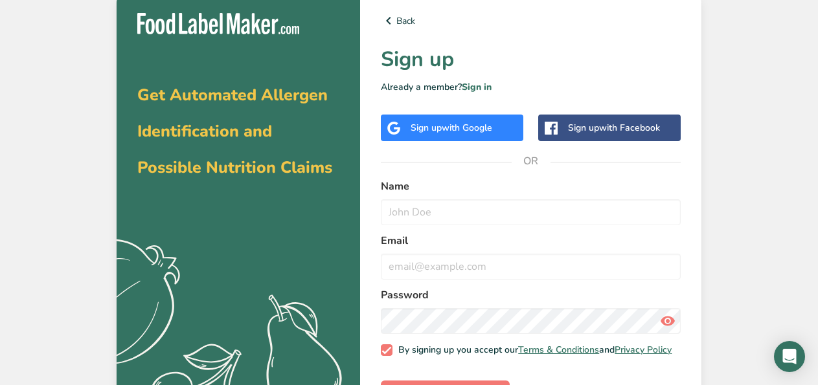 The height and width of the screenshot is (385, 818). I want to click on a: Back, so click(530, 21).